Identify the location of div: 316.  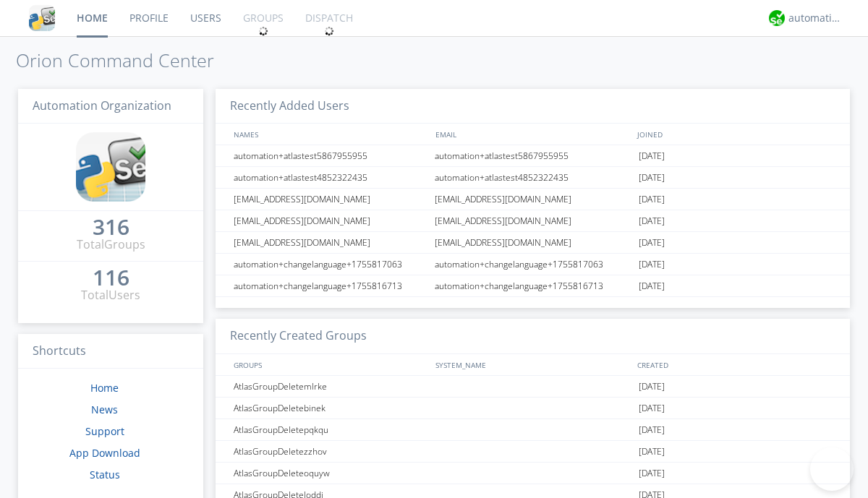
(111, 227).